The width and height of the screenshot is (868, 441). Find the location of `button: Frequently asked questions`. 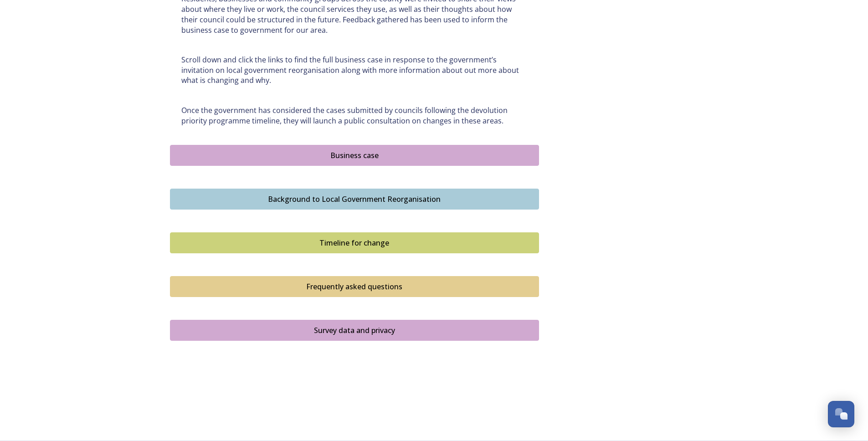

button: Frequently asked questions is located at coordinates (355, 286).